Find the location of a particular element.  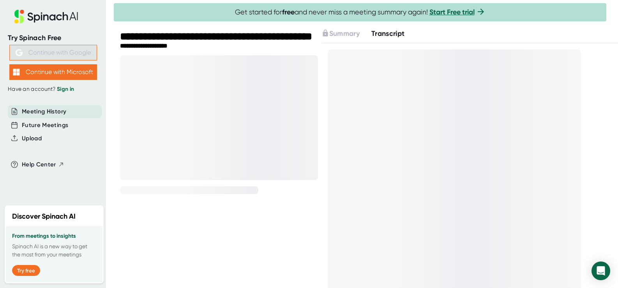

button: Help Center is located at coordinates (43, 164).